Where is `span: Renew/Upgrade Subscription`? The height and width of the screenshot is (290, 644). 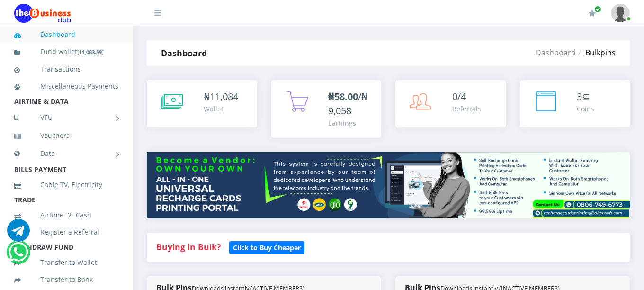
span: Renew/Upgrade Subscription is located at coordinates (598, 9).